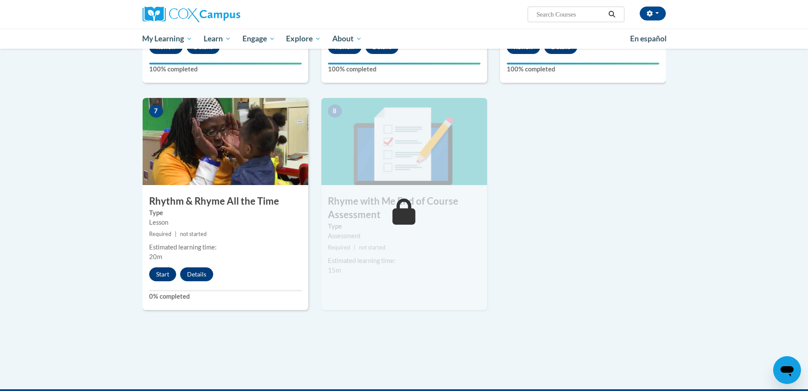 Image resolution: width=808 pixels, height=391 pixels. Describe the element at coordinates (611, 14) in the screenshot. I see `button: Search` at that location.